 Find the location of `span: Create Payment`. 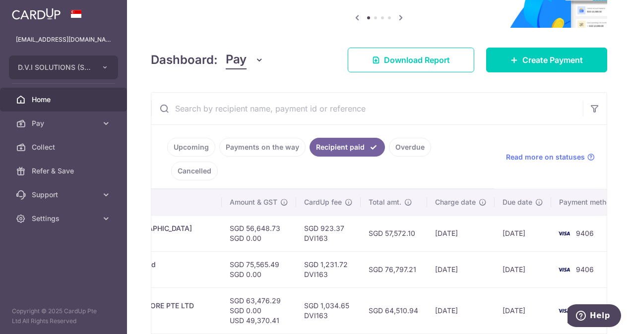

span: Create Payment is located at coordinates (553, 60).